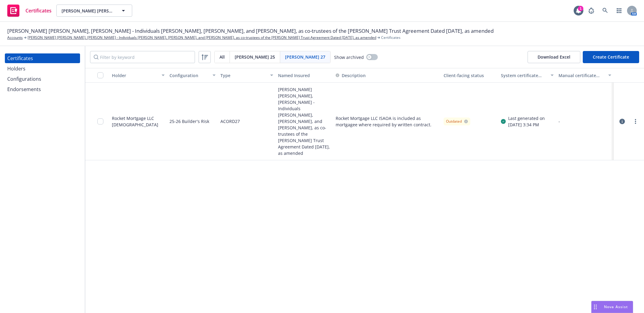  I want to click on div: System certificate last generated, so click(524, 75).